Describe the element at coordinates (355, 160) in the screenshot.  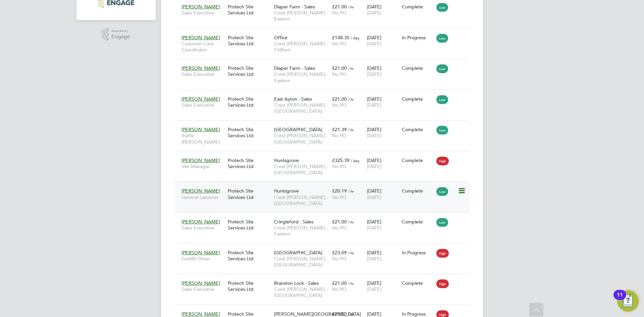
I see `span: / day` at that location.